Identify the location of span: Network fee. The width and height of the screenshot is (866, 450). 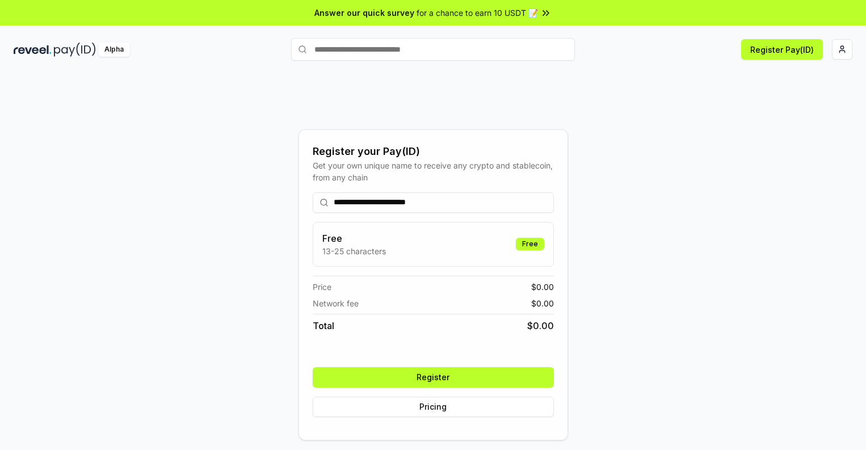
(335, 303).